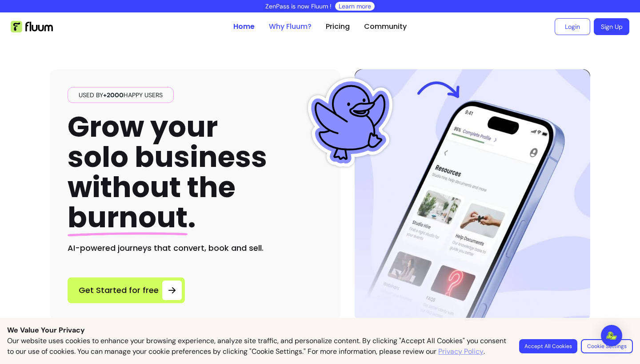  I want to click on p: We Value Your Privacy, so click(320, 330).